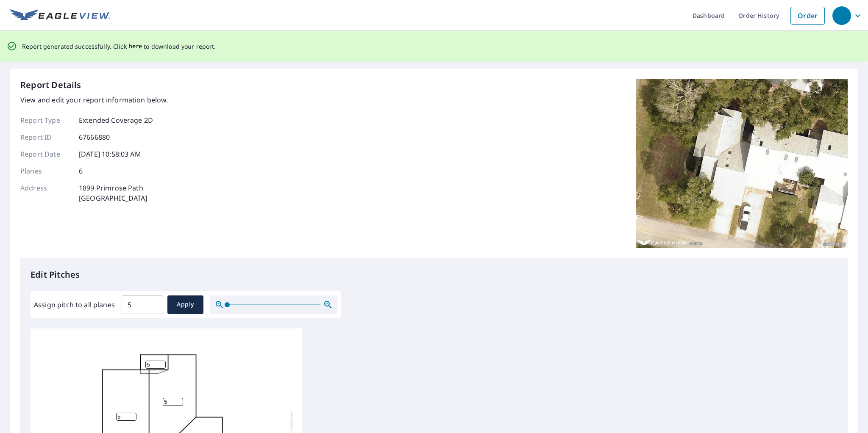  What do you see at coordinates (74, 305) in the screenshot?
I see `label: Assign pitch to all planes` at bounding box center [74, 305].